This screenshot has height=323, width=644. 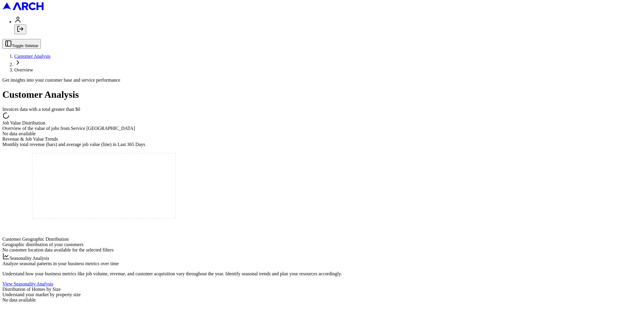 I want to click on button: Log out, so click(x=20, y=29).